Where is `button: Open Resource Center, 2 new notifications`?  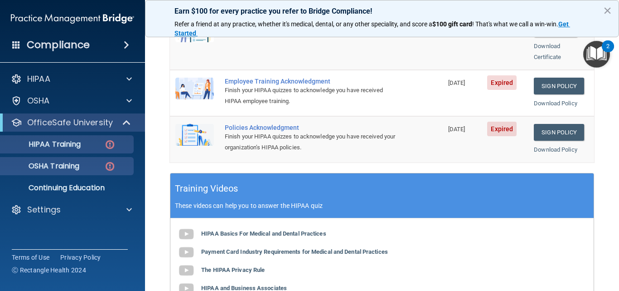
button: Open Resource Center, 2 new notifications is located at coordinates (597, 54).